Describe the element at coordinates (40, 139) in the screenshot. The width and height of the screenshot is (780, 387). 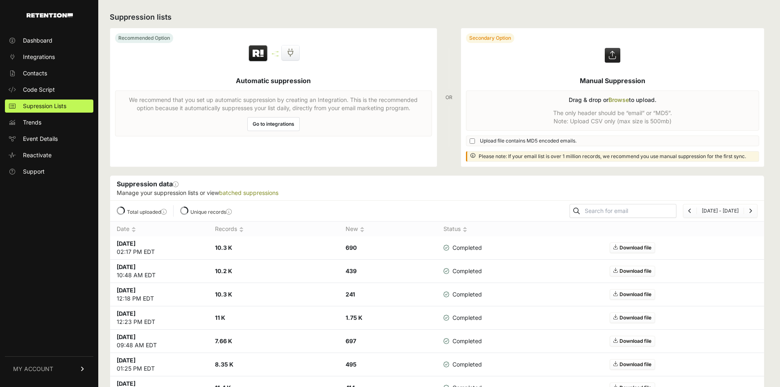
I see `span: Event Details` at that location.